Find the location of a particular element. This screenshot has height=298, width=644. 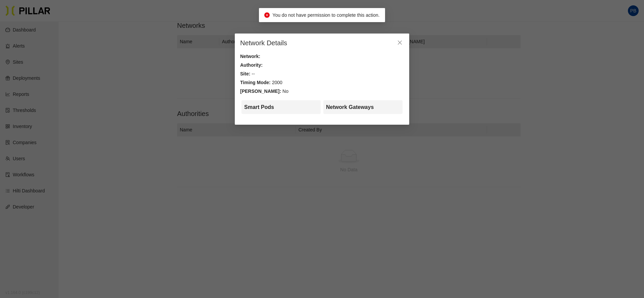

div: No is located at coordinates (322, 91).